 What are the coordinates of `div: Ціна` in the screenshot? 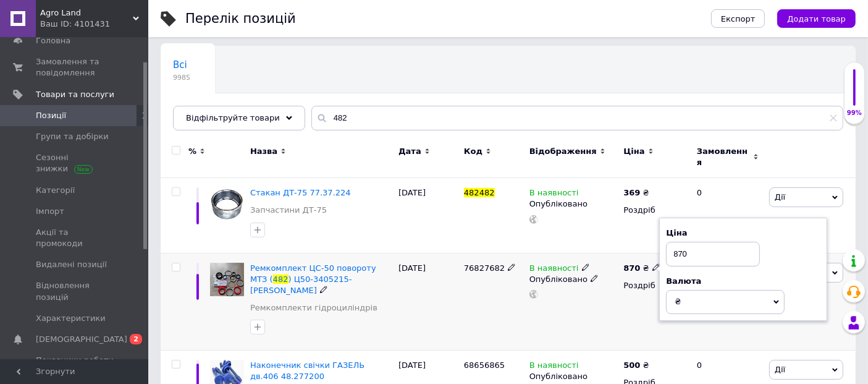 It's located at (744, 233).